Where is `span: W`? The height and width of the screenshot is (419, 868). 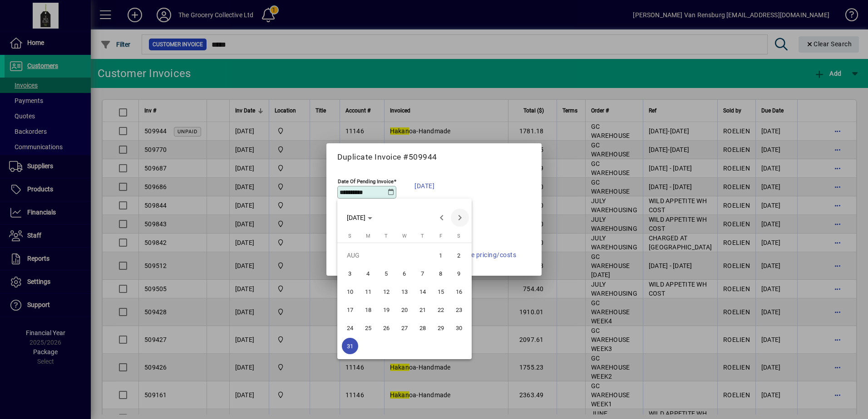 span: W is located at coordinates (404, 235).